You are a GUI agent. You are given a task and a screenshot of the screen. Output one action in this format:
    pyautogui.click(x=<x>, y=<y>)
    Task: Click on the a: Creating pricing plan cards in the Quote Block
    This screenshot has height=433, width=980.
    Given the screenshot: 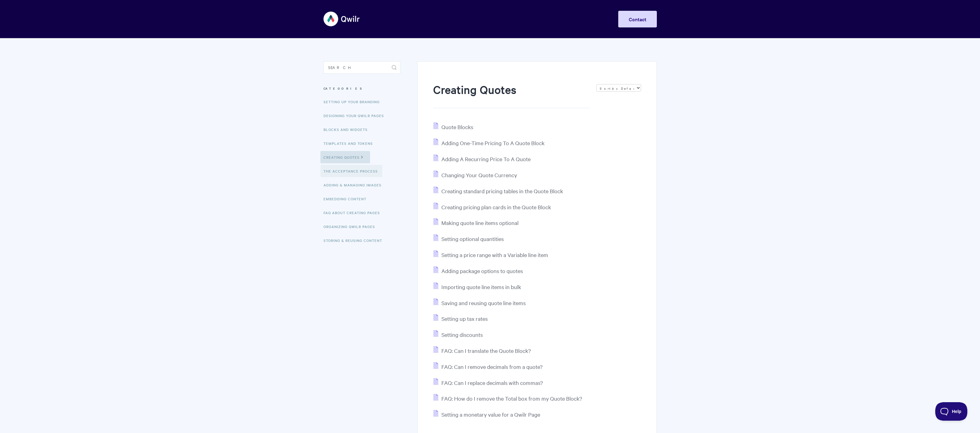 What is the action you would take?
    pyautogui.click(x=492, y=207)
    